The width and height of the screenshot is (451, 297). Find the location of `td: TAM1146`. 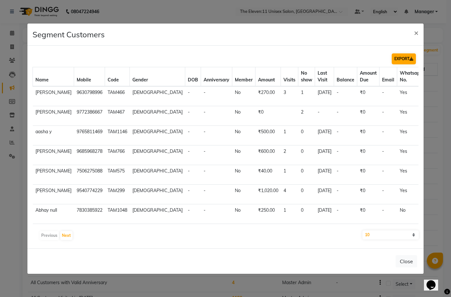

td: TAM1146 is located at coordinates (117, 135).